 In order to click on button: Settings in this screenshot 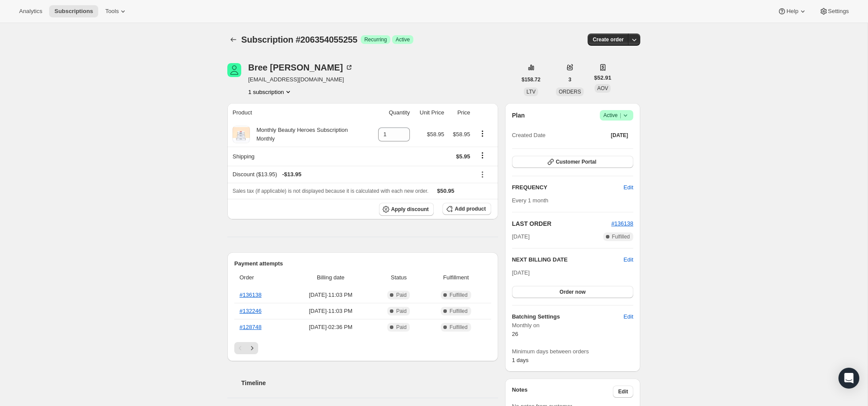, I will do `click(834, 11)`.